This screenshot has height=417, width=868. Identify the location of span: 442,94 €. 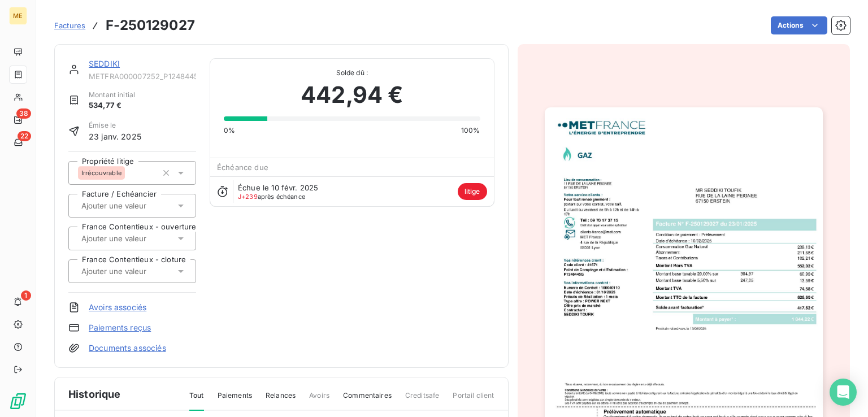
(352, 95).